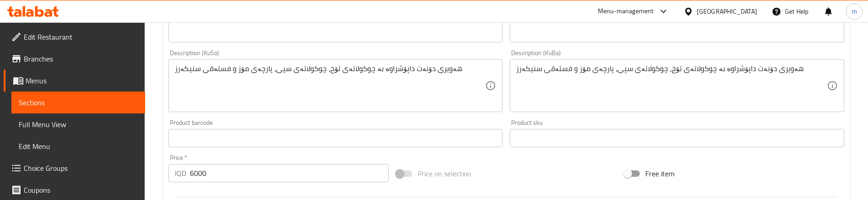 This screenshot has height=200, width=868. Describe the element at coordinates (74, 59) in the screenshot. I see `a: Branches` at that location.